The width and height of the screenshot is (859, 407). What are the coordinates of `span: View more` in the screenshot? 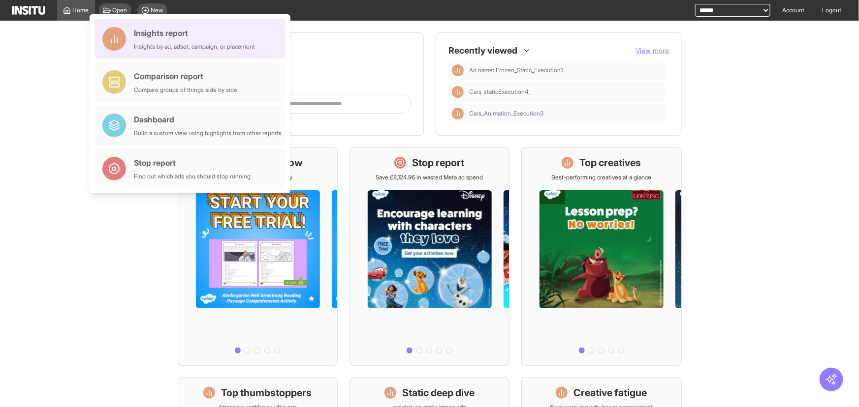 It's located at (652, 50).